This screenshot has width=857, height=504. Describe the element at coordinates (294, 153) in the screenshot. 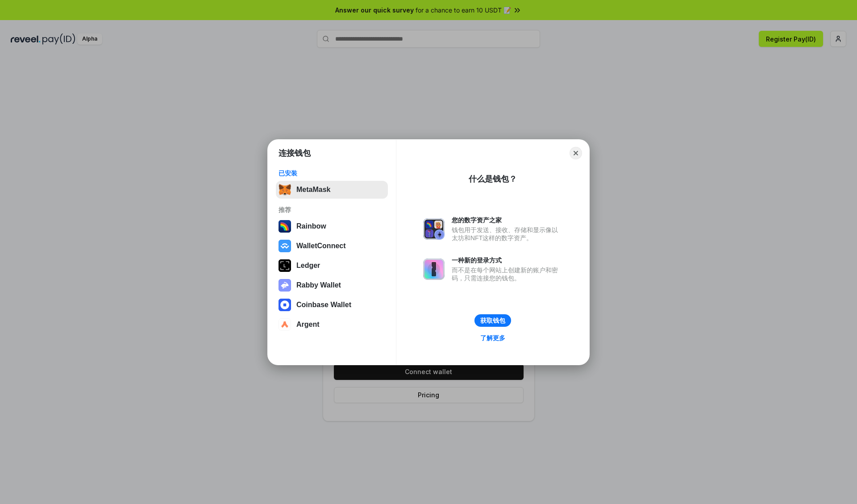

I see `h1: 连接钱包` at that location.